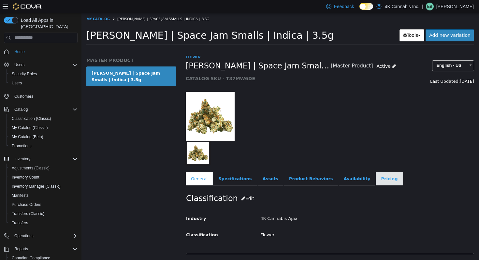  Describe the element at coordinates (30, 128) in the screenshot. I see `span: My Catalog (Classic)` at that location.